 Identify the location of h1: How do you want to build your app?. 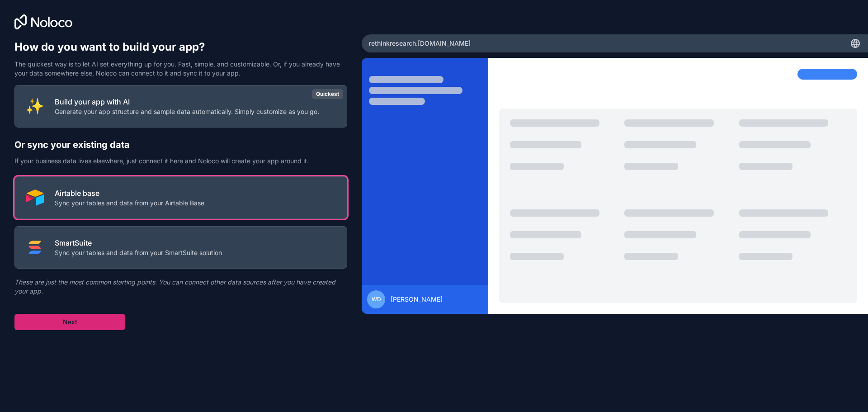
(181, 47).